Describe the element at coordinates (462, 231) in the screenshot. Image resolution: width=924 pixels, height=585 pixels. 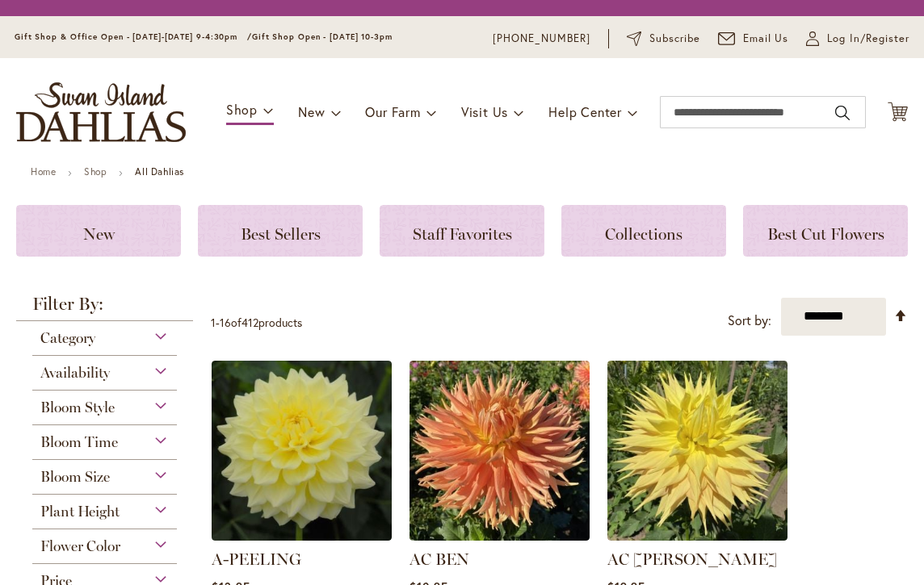
I see `a: Staff Favorites` at that location.